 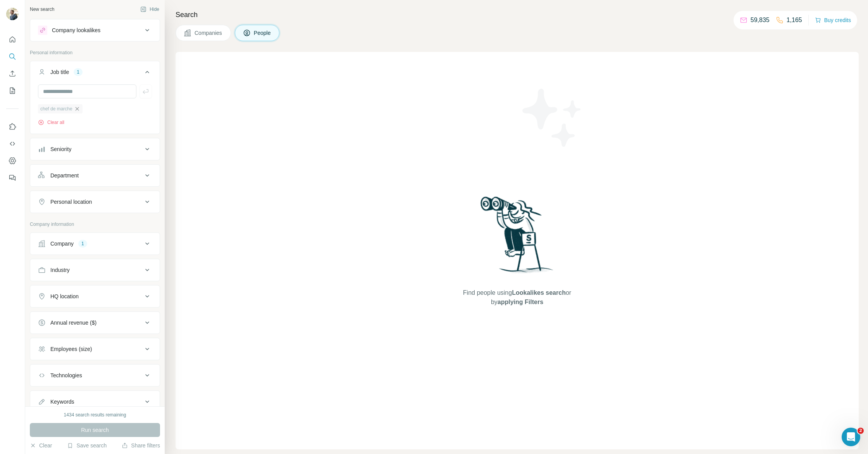 I want to click on button: Clear, so click(x=40, y=446).